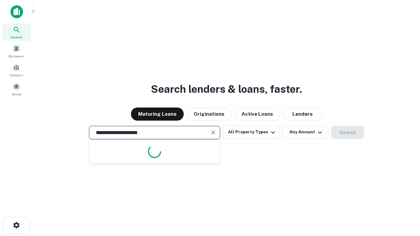 The height and width of the screenshot is (236, 420). Describe the element at coordinates (227, 89) in the screenshot. I see `h3: Search lenders & loans, faster.` at that location.